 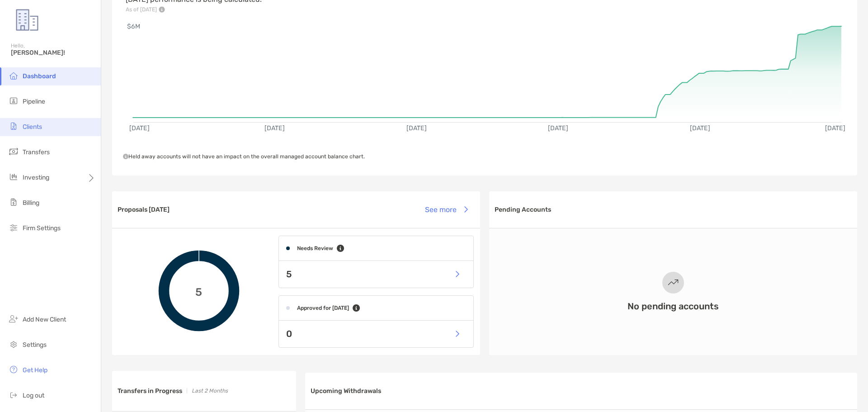 I want to click on p: 5, so click(x=289, y=274).